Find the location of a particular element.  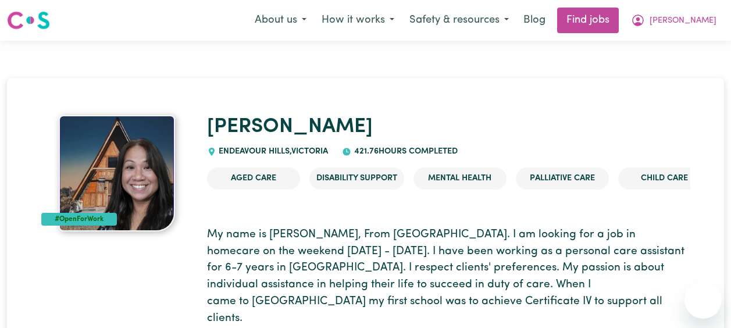

span: 421.76 hours completed is located at coordinates (404, 151).